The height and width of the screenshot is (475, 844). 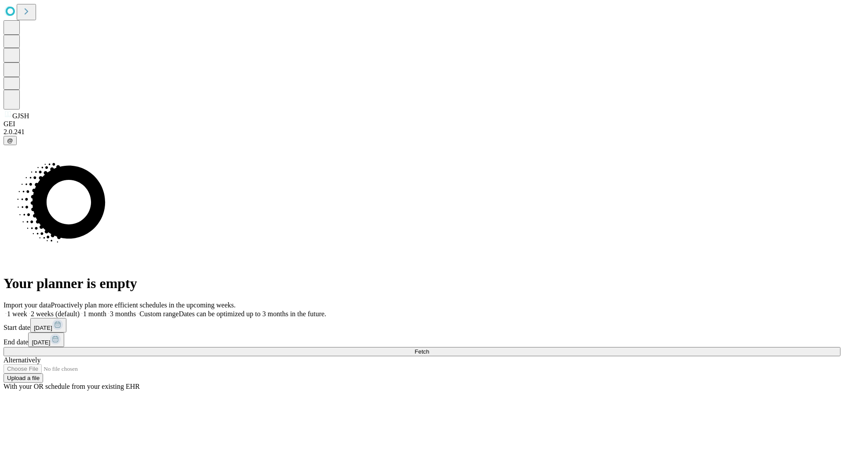 What do you see at coordinates (23, 378) in the screenshot?
I see `button: Upload a file` at bounding box center [23, 378].